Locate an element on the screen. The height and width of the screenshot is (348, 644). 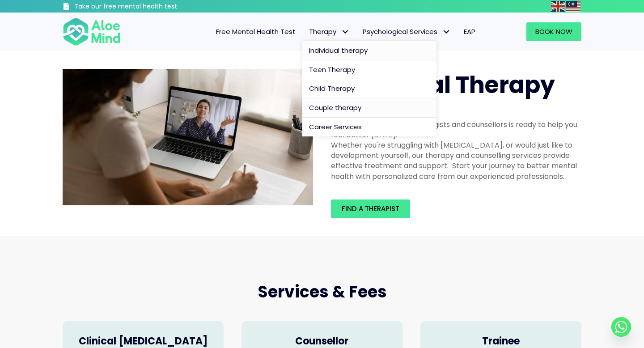
a: Career Services is located at coordinates (369, 127).